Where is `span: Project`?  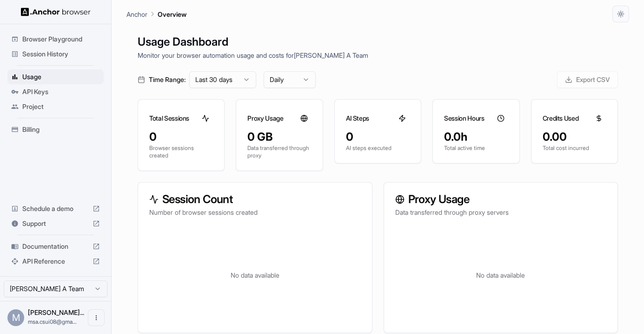 span: Project is located at coordinates (61, 106).